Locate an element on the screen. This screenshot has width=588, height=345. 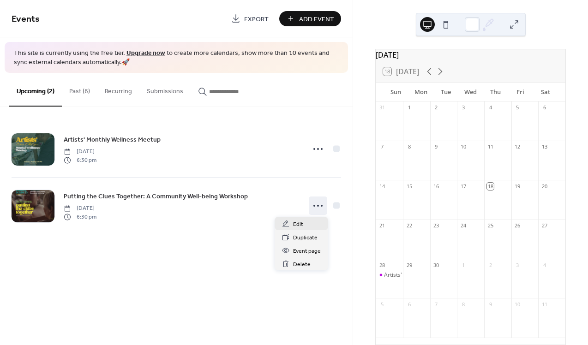
button: Recurring is located at coordinates (118, 89).